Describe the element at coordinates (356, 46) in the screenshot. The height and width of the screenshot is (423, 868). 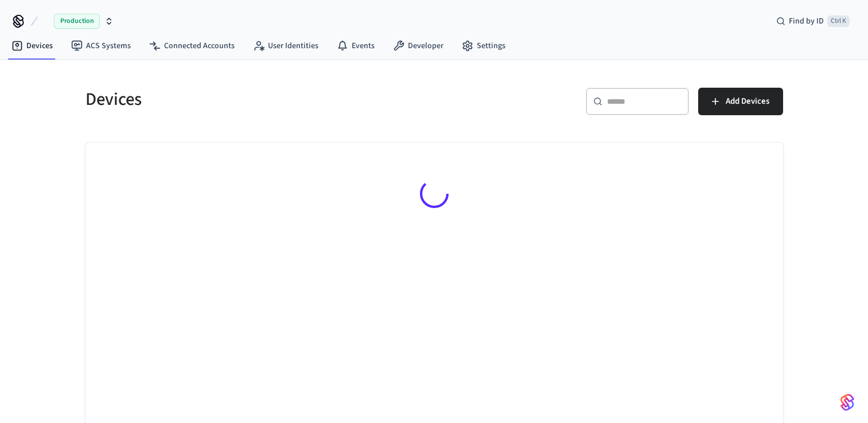
I see `a: Events` at that location.